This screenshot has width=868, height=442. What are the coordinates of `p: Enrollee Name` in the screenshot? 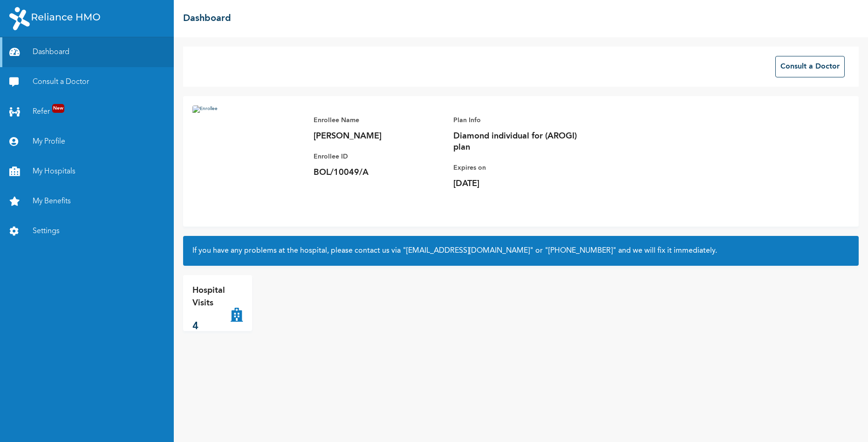 It's located at (379, 120).